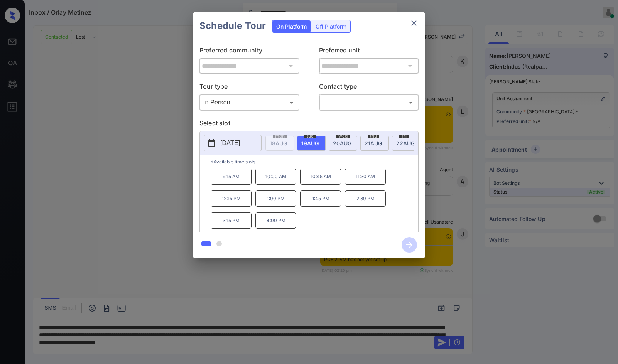 The height and width of the screenshot is (364, 618). Describe the element at coordinates (369, 88) in the screenshot. I see `p: Contact type` at that location.